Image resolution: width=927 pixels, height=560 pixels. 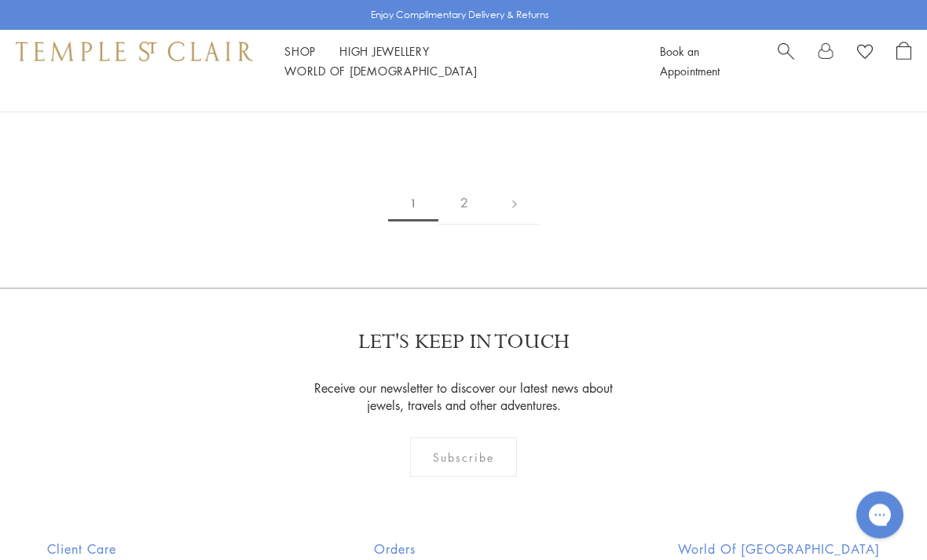 What do you see at coordinates (447, 550) in the screenshot?
I see `h2: Orders` at bounding box center [447, 550].